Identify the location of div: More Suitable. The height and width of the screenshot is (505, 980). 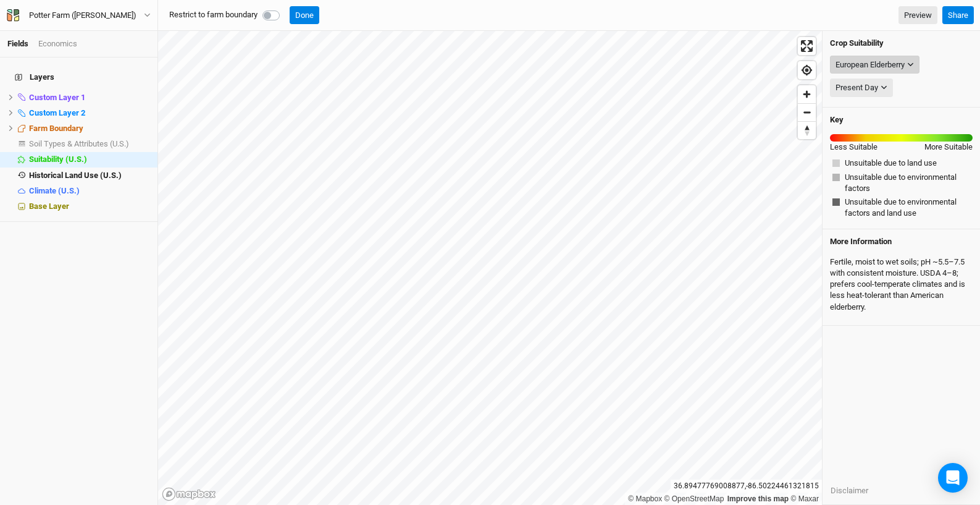
(949, 147).